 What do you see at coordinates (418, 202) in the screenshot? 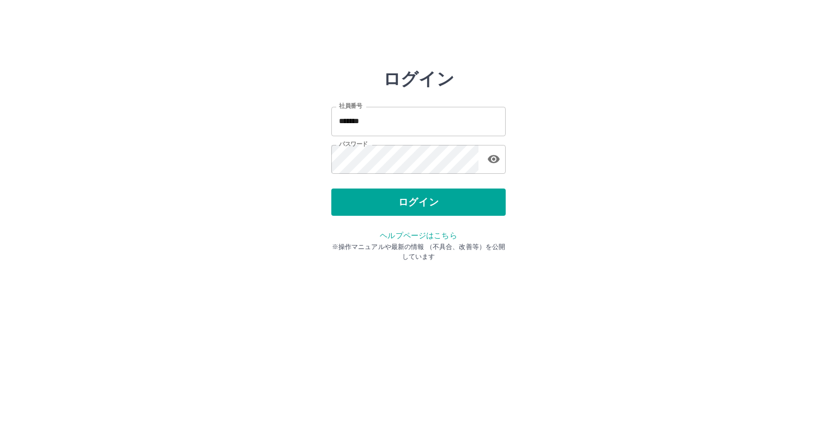
I see `button: ログイン` at bounding box center [418, 202].